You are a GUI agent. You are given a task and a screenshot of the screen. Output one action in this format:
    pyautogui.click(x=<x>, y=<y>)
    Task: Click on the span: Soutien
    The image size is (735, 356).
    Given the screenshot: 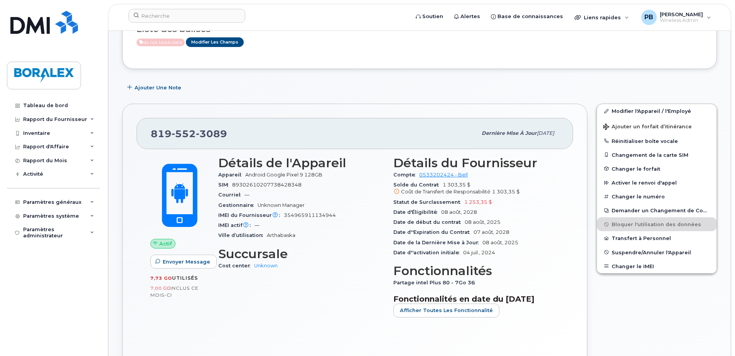 What is the action you would take?
    pyautogui.click(x=433, y=17)
    